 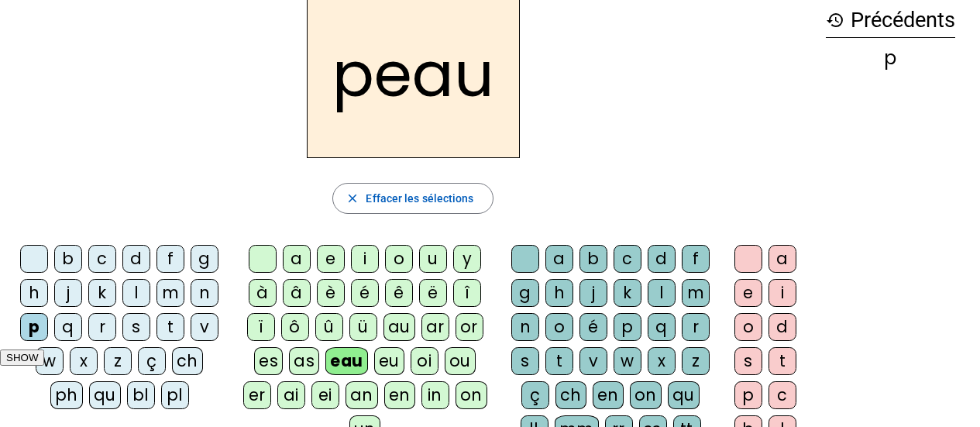 What do you see at coordinates (330, 327) in the screenshot?
I see `div: û` at bounding box center [330, 327].